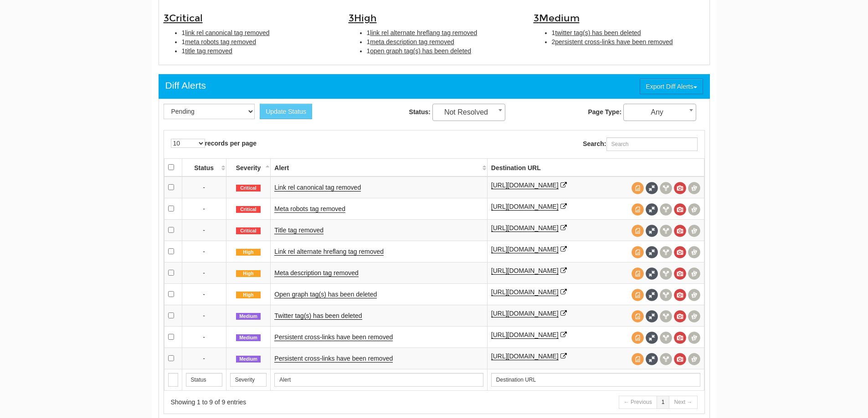 This screenshot has height=418, width=868. Describe the element at coordinates (203, 167) in the screenshot. I see `th: Status: activate to sort column ascending` at that location.